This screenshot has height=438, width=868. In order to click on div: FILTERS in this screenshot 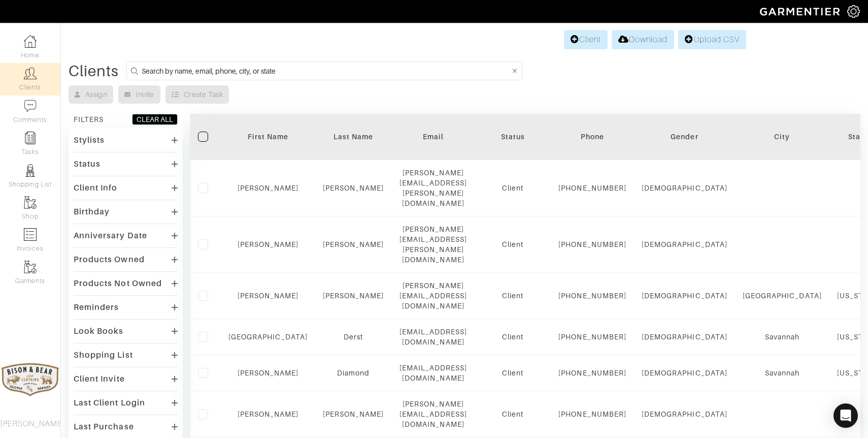, I will do `click(88, 119)`.